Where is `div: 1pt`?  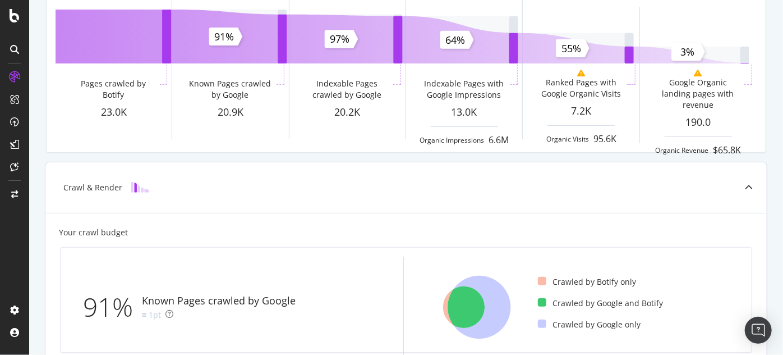
div: 1pt is located at coordinates (155, 315).